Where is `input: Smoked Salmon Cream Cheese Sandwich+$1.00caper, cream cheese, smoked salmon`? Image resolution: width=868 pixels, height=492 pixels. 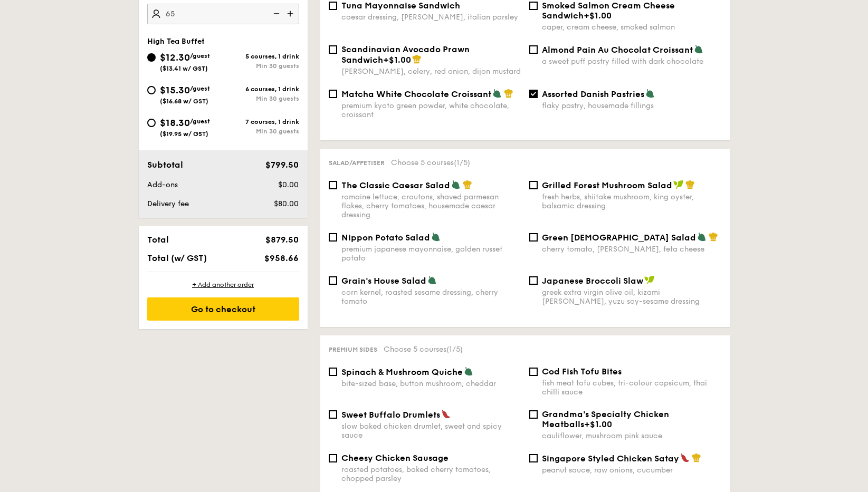
input: Smoked Salmon Cream Cheese Sandwich+$1.00caper, cream cheese, smoked salmon is located at coordinates (533, 6).